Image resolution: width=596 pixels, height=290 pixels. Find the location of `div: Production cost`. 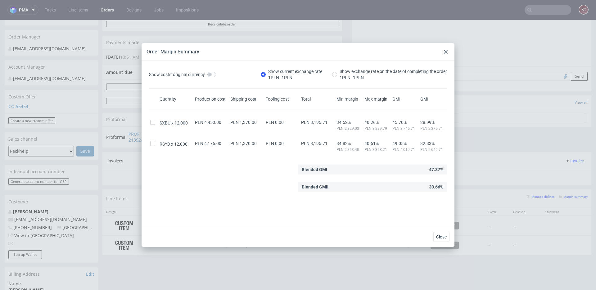

div: Production cost is located at coordinates (211, 99).